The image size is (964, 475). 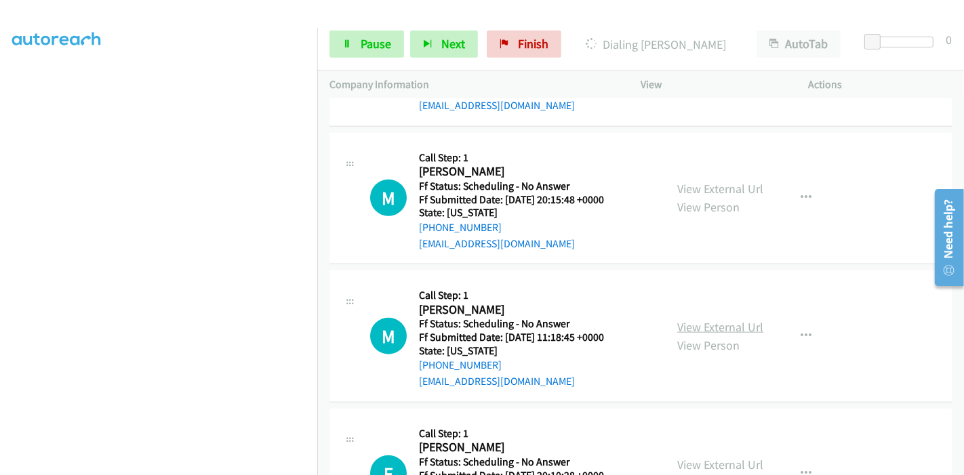 I want to click on span: Next, so click(x=453, y=43).